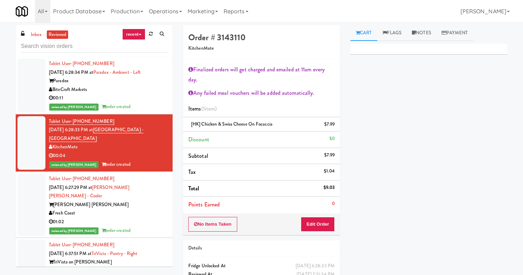 The width and height of the screenshot is (523, 275). Describe the element at coordinates (261, 93) in the screenshot. I see `div: Any failed meal vouchers will be added automatically.` at that location.